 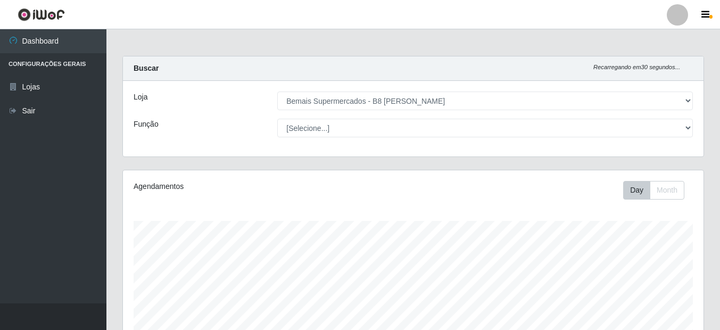 I want to click on div: First group, so click(x=654, y=190).